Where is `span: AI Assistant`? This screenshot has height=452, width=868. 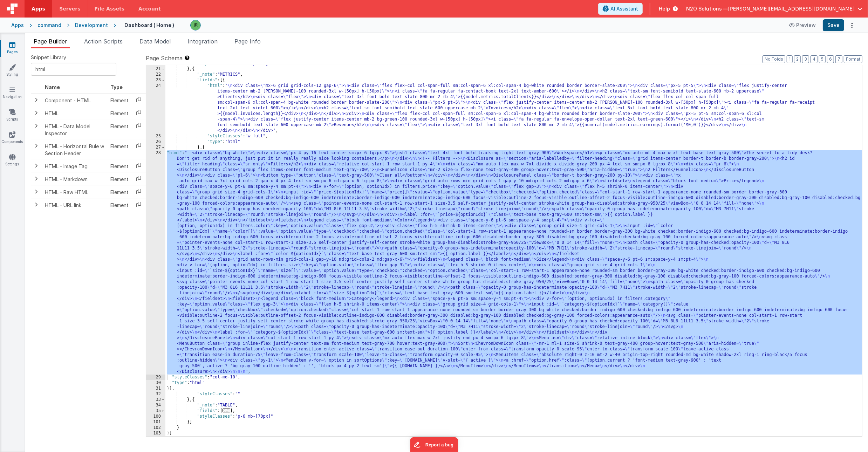
span: AI Assistant is located at coordinates (624, 9).